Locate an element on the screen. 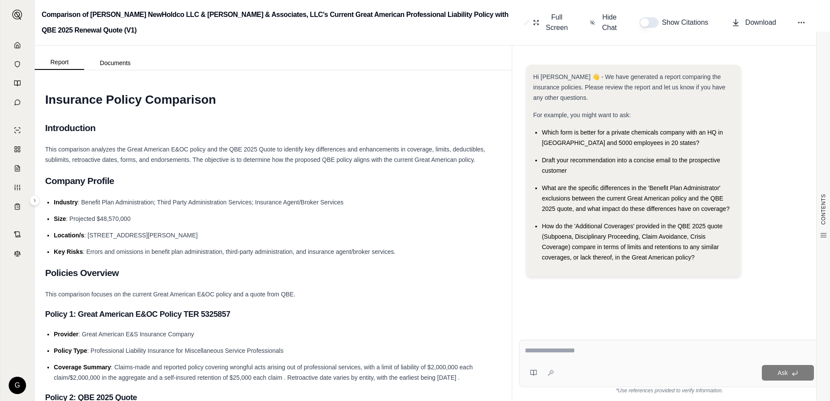 Image resolution: width=830 pixels, height=401 pixels. h1: Insurance Policy Comparison is located at coordinates (273, 100).